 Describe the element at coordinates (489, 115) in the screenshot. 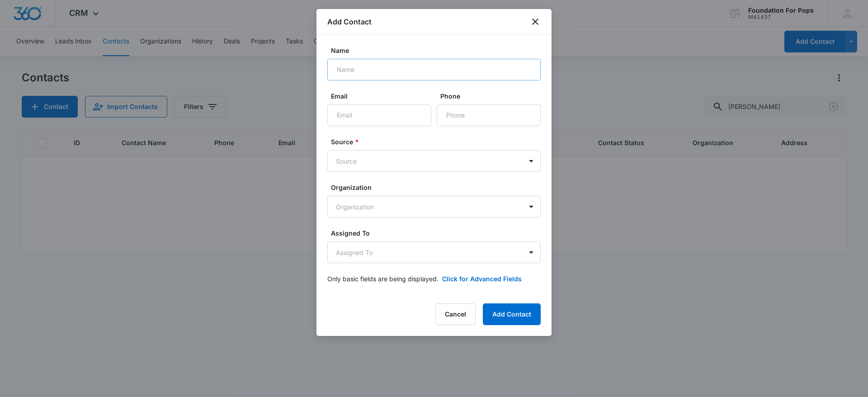

I see `input: Phone` at that location.